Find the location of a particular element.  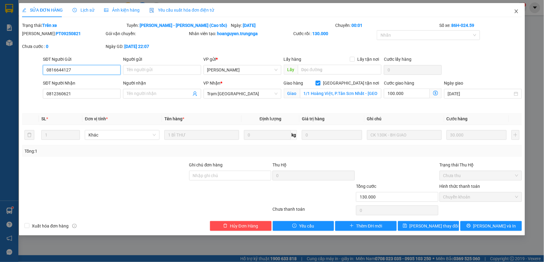

input: Cước lấy hàng is located at coordinates (412, 70).